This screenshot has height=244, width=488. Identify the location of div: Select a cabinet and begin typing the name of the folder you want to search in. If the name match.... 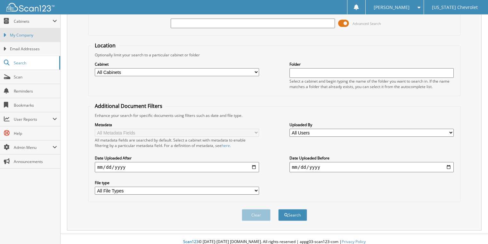
(372, 84).